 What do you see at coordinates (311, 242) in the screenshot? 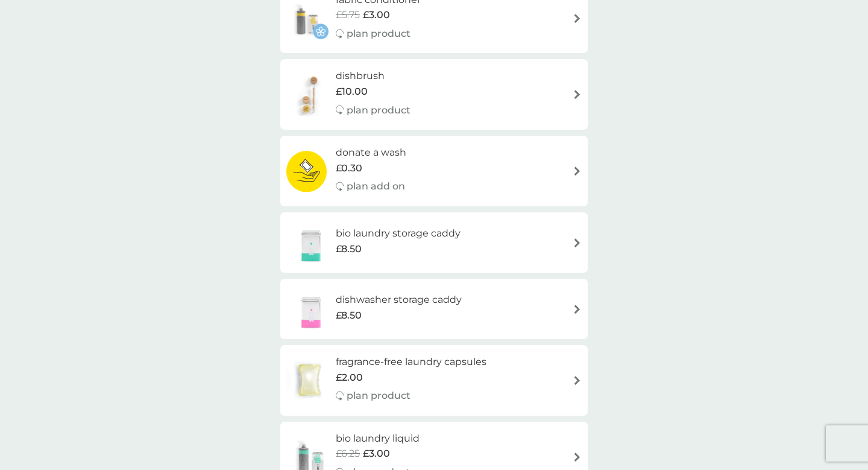
I see `img: bio laundry storage caddy` at bounding box center [311, 242].